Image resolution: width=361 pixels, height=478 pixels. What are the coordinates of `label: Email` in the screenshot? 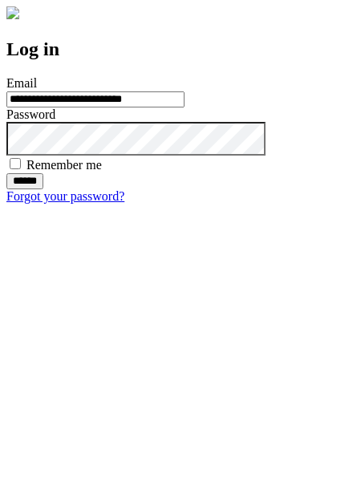 It's located at (22, 83).